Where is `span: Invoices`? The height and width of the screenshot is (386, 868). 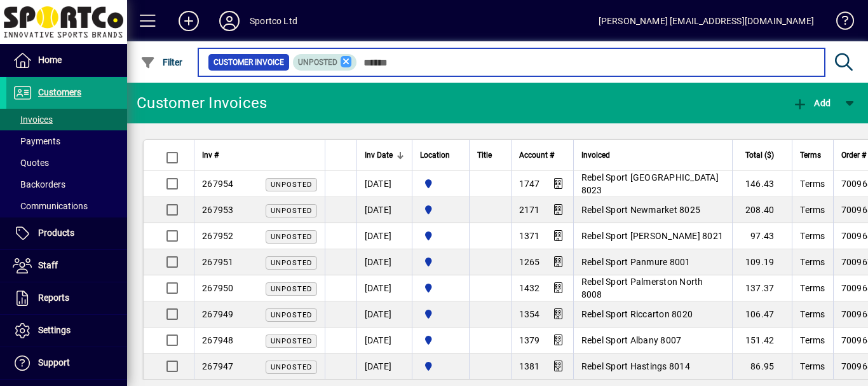 span: Invoices is located at coordinates (32, 120).